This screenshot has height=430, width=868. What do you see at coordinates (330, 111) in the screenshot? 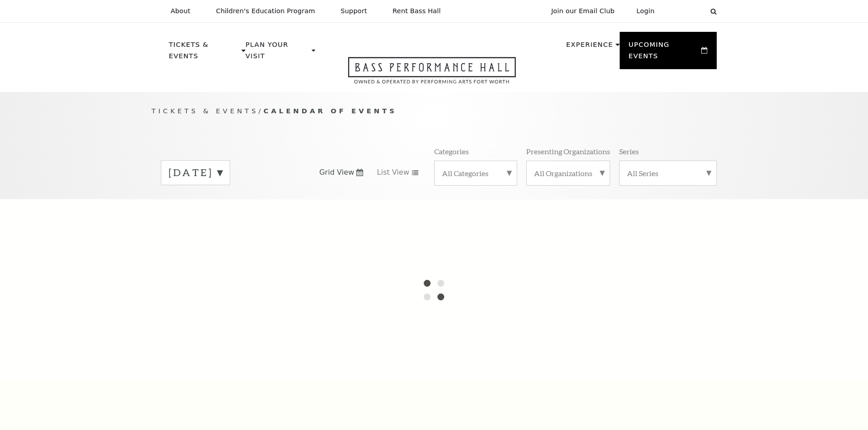
I see `span: Calendar of Events` at bounding box center [330, 111].